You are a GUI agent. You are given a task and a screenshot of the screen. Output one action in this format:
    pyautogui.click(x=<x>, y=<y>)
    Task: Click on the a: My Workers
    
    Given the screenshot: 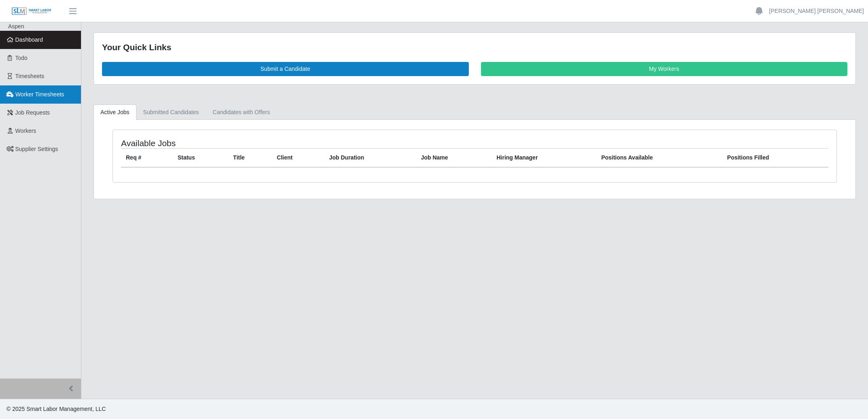 What is the action you would take?
    pyautogui.click(x=664, y=69)
    